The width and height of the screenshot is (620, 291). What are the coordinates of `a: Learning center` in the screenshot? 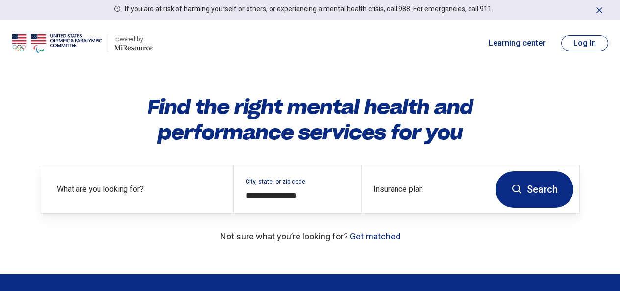 It's located at (517, 43).